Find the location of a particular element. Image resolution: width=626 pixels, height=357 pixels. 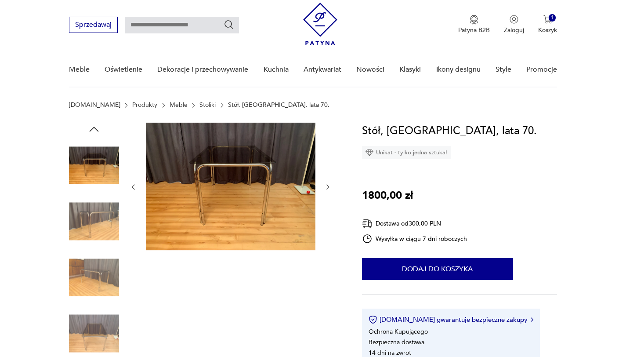

button: 1Koszyk is located at coordinates (547, 25).